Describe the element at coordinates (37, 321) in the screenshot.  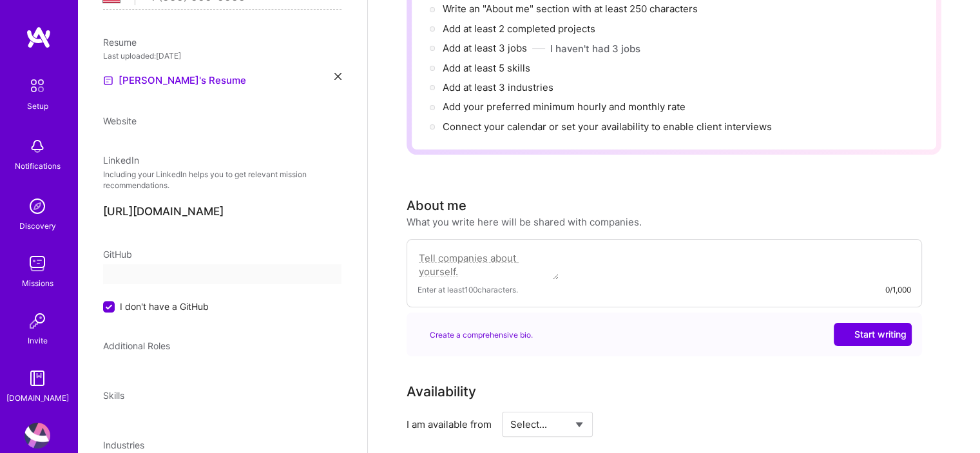
I see `img: Invite` at that location.